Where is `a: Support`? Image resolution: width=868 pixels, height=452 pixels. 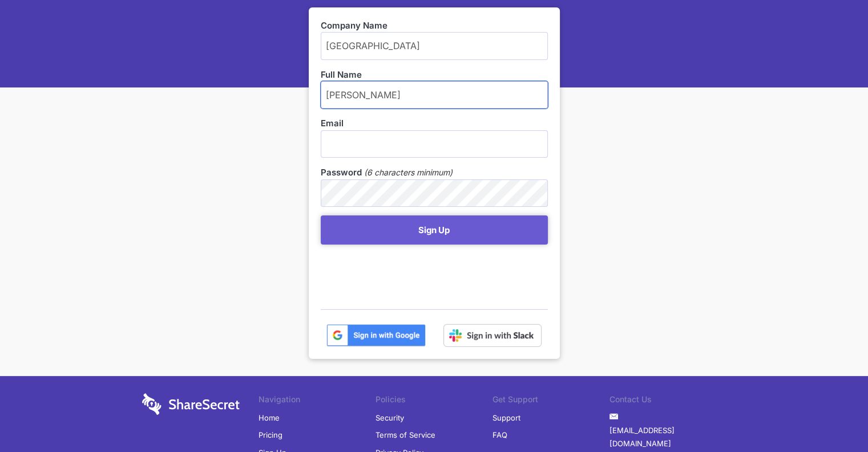
a: Support is located at coordinates (506, 417).